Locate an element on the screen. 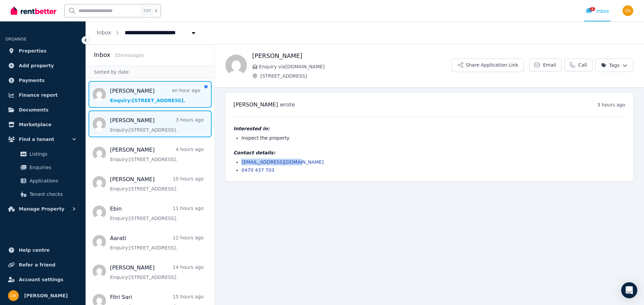 Image resolution: width=644 pixels, height=305 pixels. a: Account settings is located at coordinates (43, 280).